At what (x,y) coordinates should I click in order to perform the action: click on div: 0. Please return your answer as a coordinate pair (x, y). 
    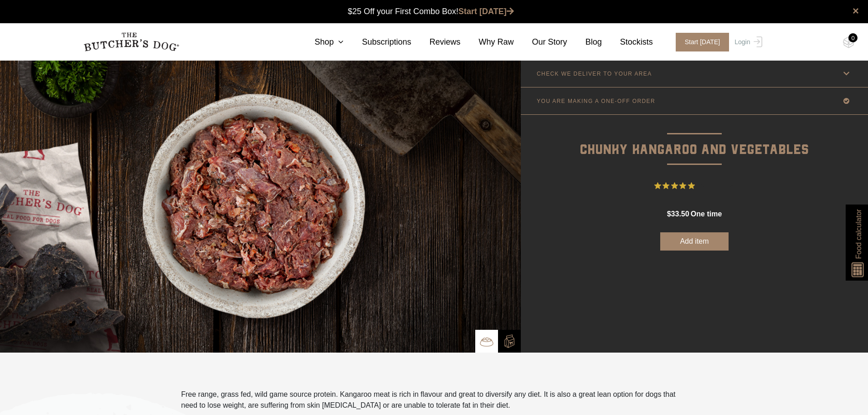
    Looking at the image, I should click on (853, 38).